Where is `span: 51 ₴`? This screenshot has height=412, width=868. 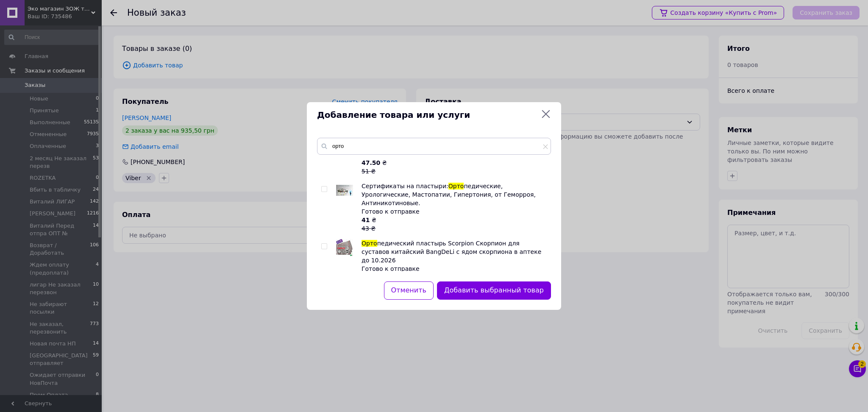
span: 51 ₴ is located at coordinates (369, 171).